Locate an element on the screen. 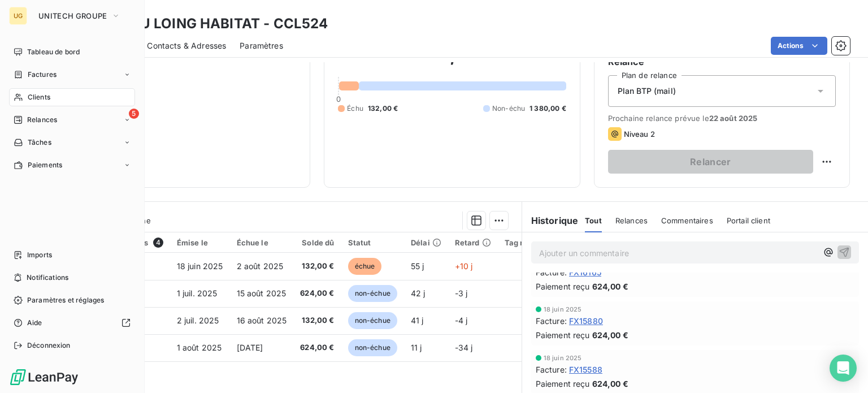 This screenshot has height=393, width=868. span: Factures is located at coordinates (42, 74).